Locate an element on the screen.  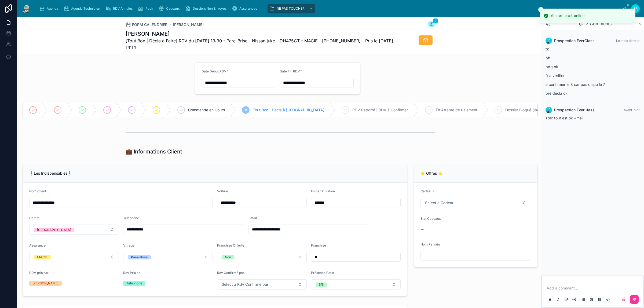
button: Close toast is located at coordinates (540, 10).